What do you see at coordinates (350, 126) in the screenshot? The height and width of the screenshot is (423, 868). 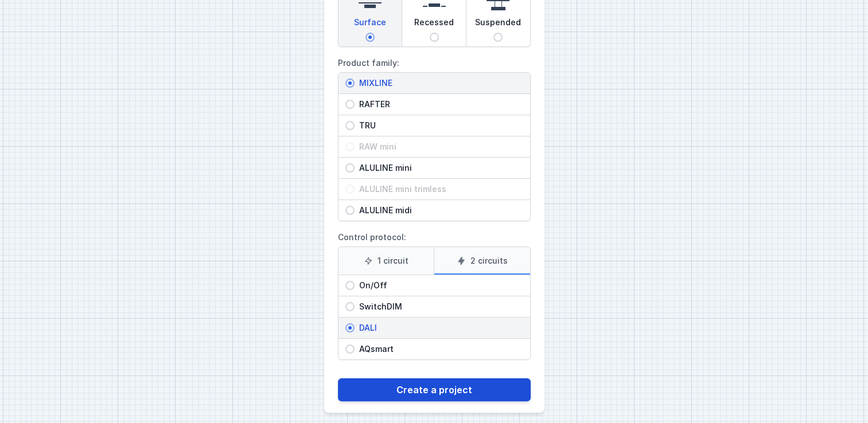 I see `input: TRU` at bounding box center [350, 126].